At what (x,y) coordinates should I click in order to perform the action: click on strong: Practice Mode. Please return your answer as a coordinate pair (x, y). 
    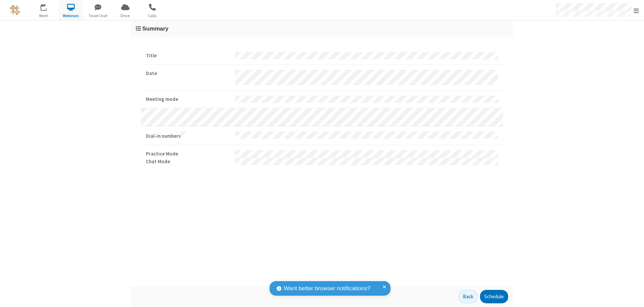
    Looking at the image, I should click on (188, 154).